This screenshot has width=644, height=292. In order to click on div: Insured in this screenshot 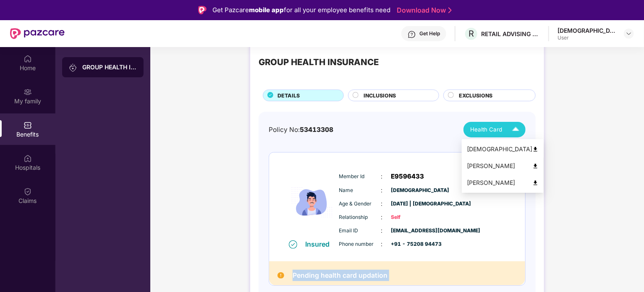, I will do `click(321, 244)`.